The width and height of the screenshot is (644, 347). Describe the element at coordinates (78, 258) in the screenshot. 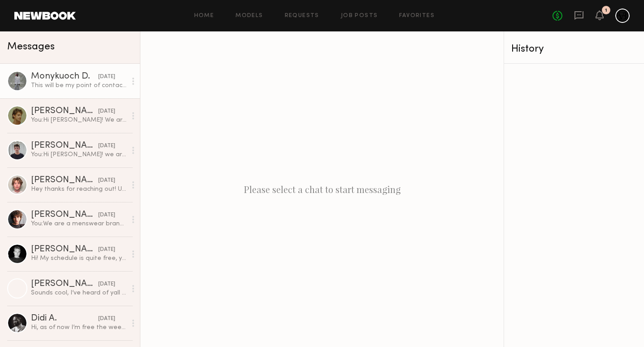

I see `div: Hi! My schedule is quite free, you can tell me a date and I'll adjust to that day. Yes, I usually...` at that location.